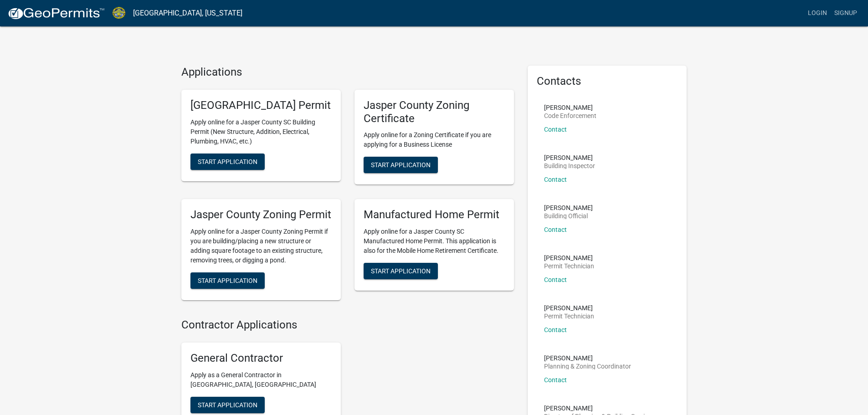 The height and width of the screenshot is (415, 868). I want to click on h5: Jasper County Zoning Certificate, so click(434, 112).